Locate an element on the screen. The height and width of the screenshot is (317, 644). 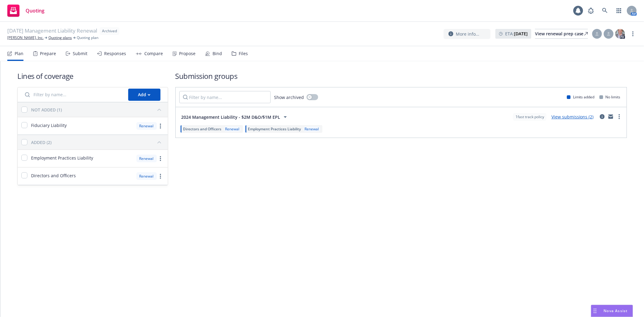
a: Search is located at coordinates (605, 10).